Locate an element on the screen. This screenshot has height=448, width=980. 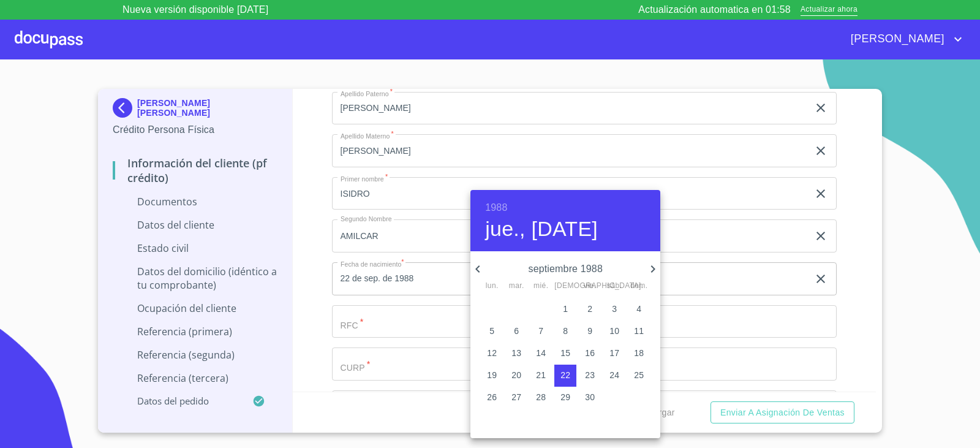
span: lun. is located at coordinates (492, 286).